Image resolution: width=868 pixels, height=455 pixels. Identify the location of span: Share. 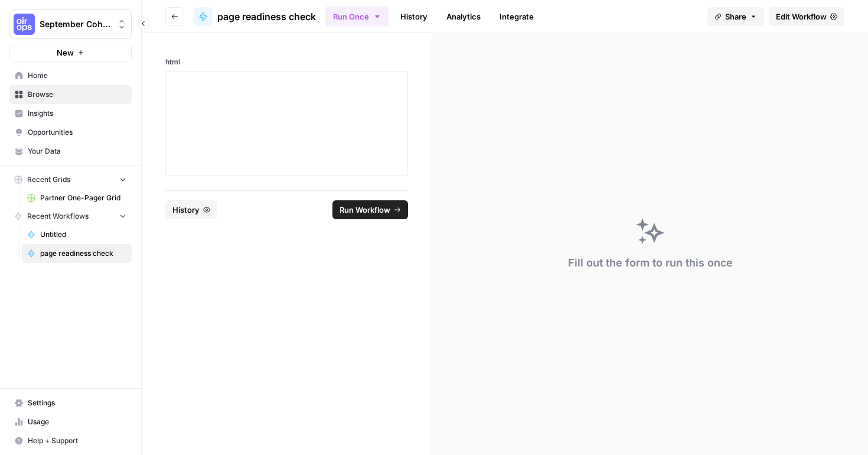
(736, 16).